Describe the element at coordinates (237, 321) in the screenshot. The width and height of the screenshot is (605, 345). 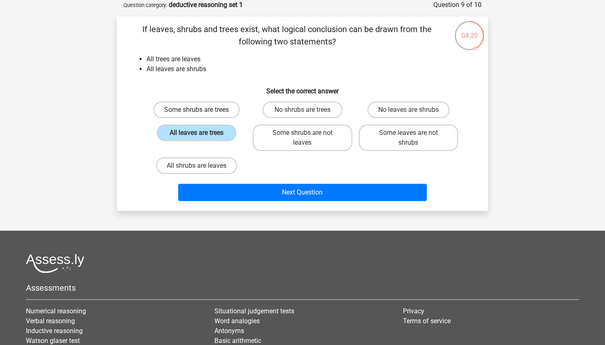
I see `a: Word analogies` at that location.